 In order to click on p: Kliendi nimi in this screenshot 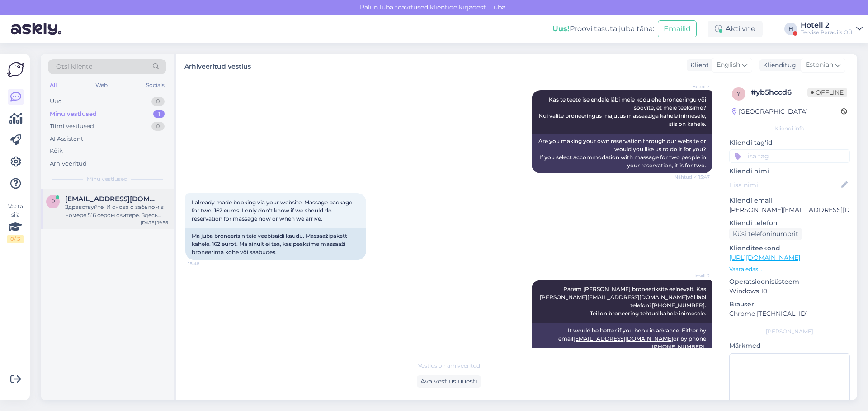, I will do `click(789, 171)`.